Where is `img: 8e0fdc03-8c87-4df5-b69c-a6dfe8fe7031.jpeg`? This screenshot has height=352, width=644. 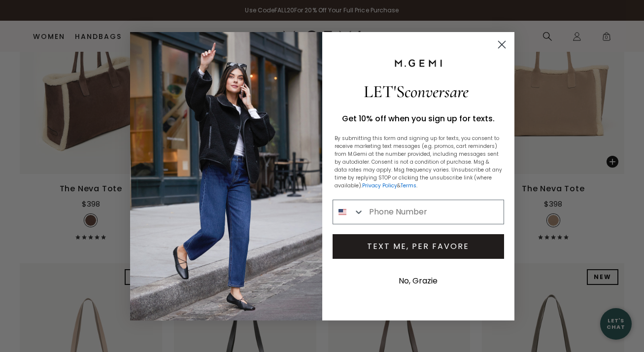
img: 8e0fdc03-8c87-4df5-b69c-a6dfe8fe7031.jpeg is located at coordinates (226, 176).